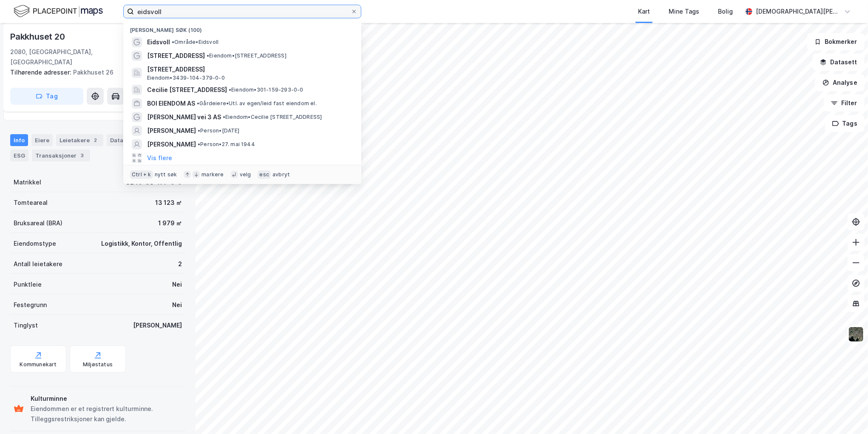 This screenshot has width=868, height=434. Describe the element at coordinates (107, 414) in the screenshot. I see `div: Eiendommen er et registrert kulturminne. Tilleggsrestriksjoner kan gjelde.` at that location.